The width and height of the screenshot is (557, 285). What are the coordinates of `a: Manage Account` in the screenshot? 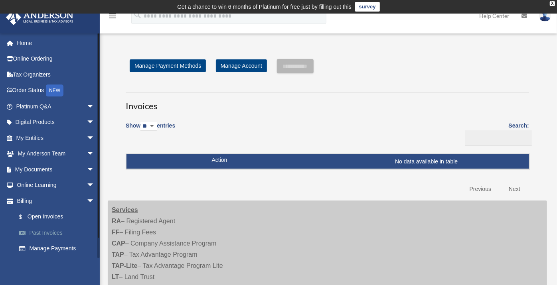 It's located at (242, 66).